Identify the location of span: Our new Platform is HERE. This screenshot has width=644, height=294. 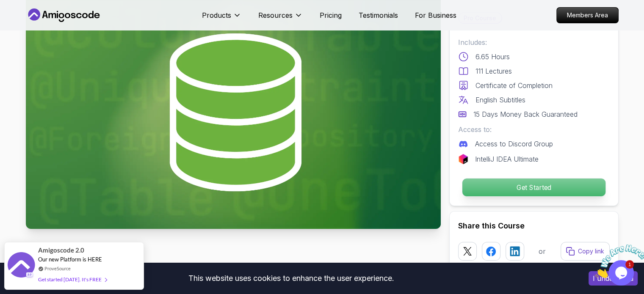
(70, 259).